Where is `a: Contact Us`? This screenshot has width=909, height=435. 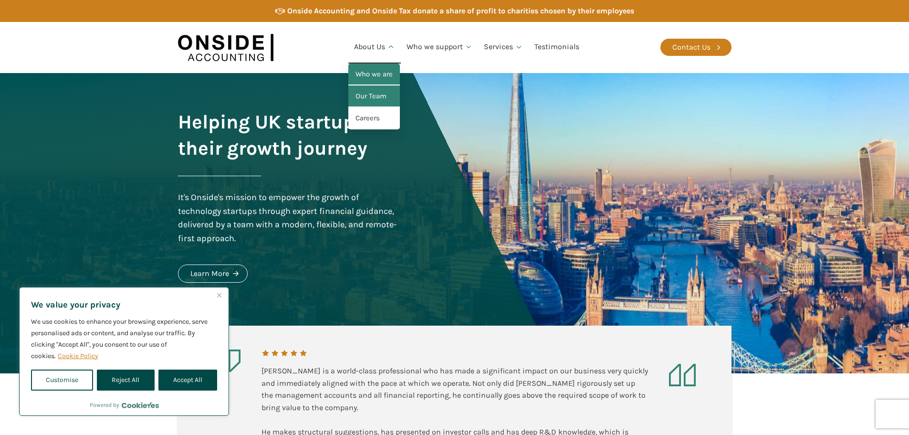
a: Contact Us is located at coordinates (696, 47).